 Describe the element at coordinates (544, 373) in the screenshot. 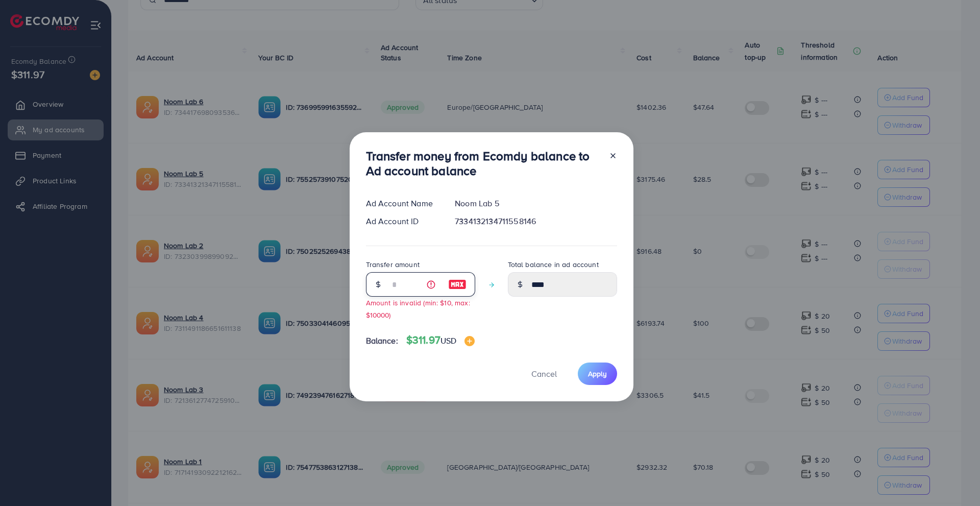

I see `span: Cancel` at that location.